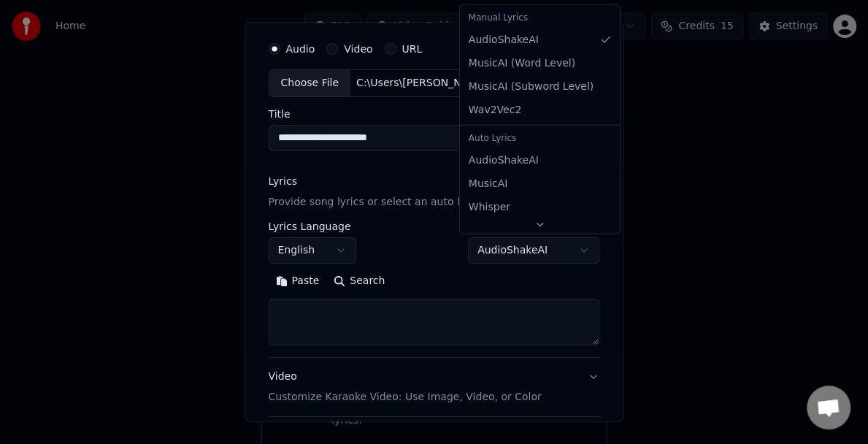 This screenshot has height=444, width=868. Describe the element at coordinates (489, 207) in the screenshot. I see `span: Whisper` at that location.